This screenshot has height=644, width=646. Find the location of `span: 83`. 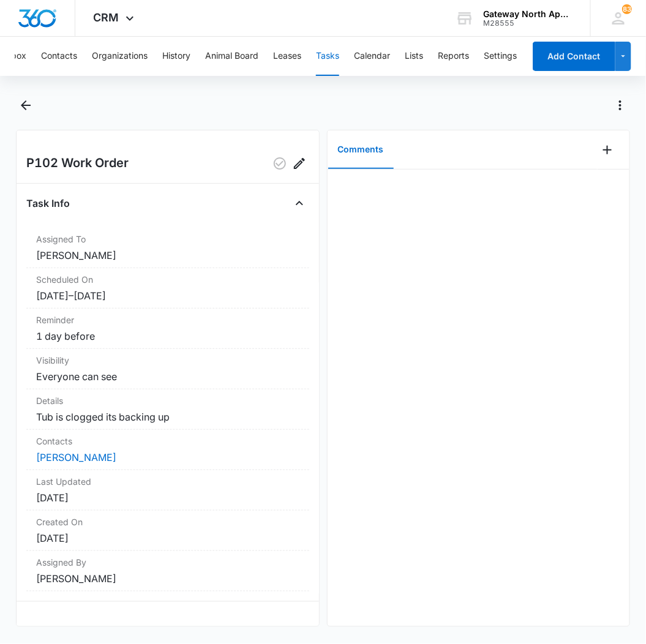

span: 83 is located at coordinates (627, 9).